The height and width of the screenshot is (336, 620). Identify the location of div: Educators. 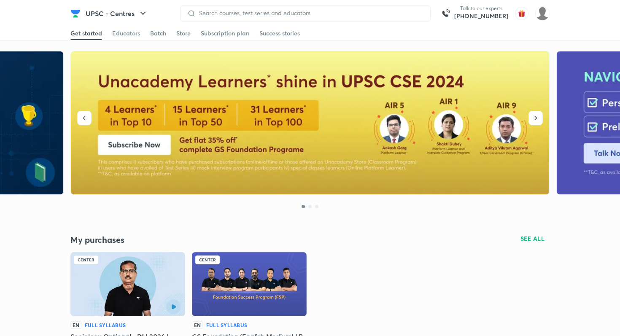
(126, 33).